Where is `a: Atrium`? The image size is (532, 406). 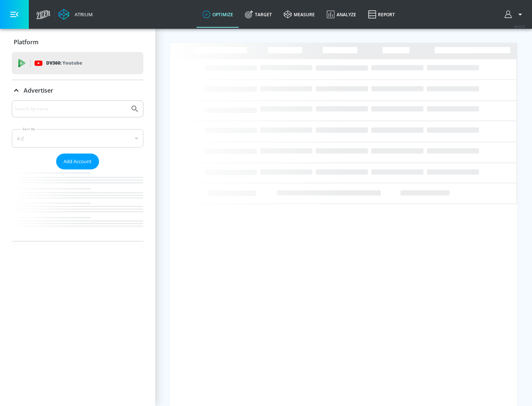
a: Atrium is located at coordinates (76, 14).